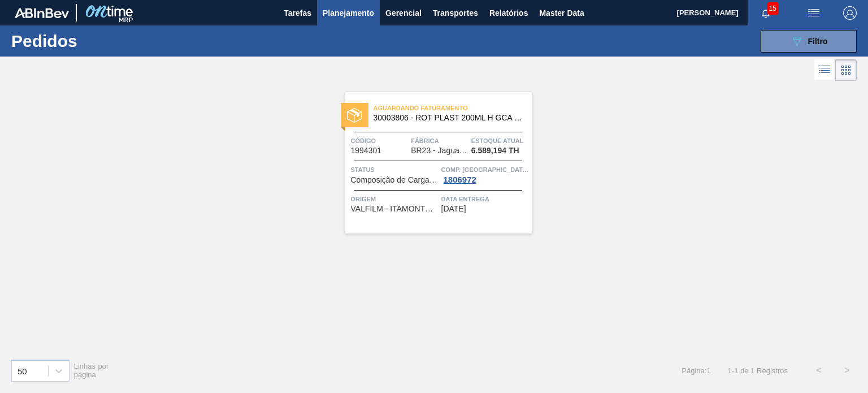  What do you see at coordinates (809, 41) in the screenshot?
I see `button: Filtro` at bounding box center [809, 41].